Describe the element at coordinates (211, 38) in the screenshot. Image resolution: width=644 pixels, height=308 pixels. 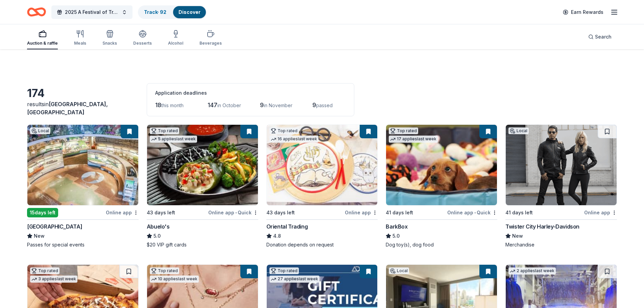
I see `button: Beverages` at that location.